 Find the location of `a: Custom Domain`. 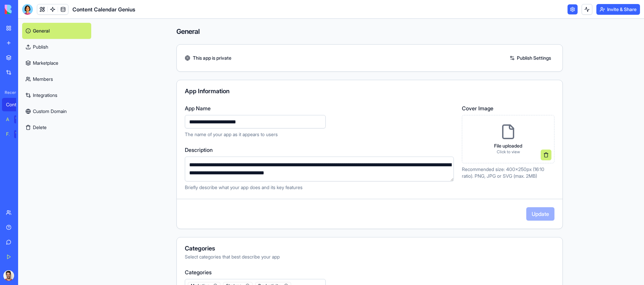

a: Custom Domain is located at coordinates (57, 111).